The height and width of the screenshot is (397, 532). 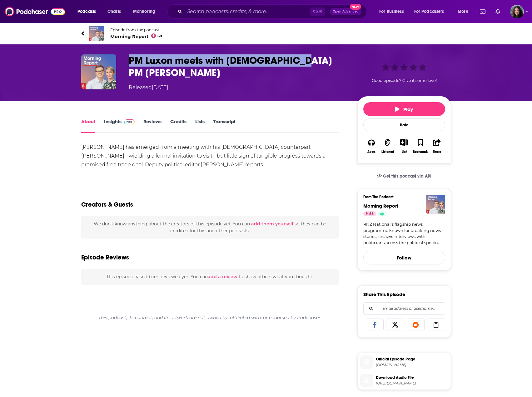 What do you see at coordinates (87, 12) in the screenshot?
I see `span: Podcasts` at bounding box center [87, 12].